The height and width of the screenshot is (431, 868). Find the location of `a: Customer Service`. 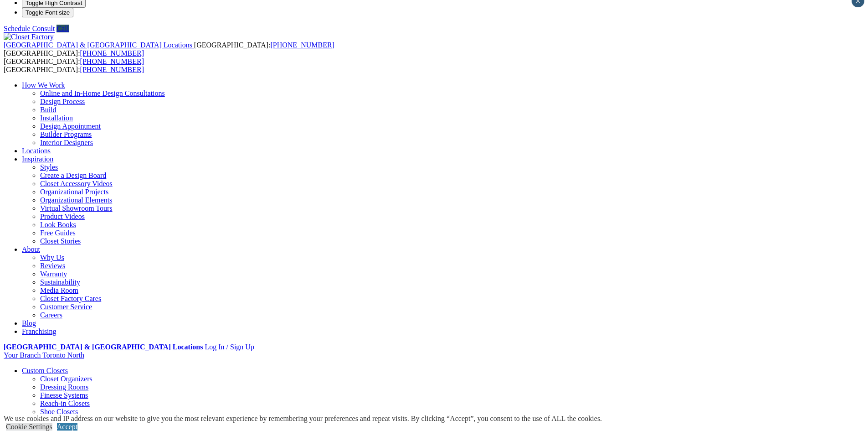

a: Customer Service is located at coordinates (66, 306).